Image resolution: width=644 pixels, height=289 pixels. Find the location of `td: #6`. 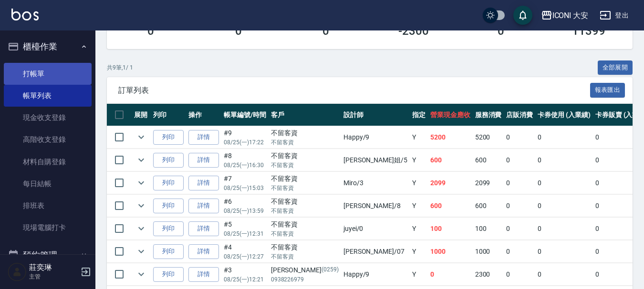

td: #6 is located at coordinates (245, 205).